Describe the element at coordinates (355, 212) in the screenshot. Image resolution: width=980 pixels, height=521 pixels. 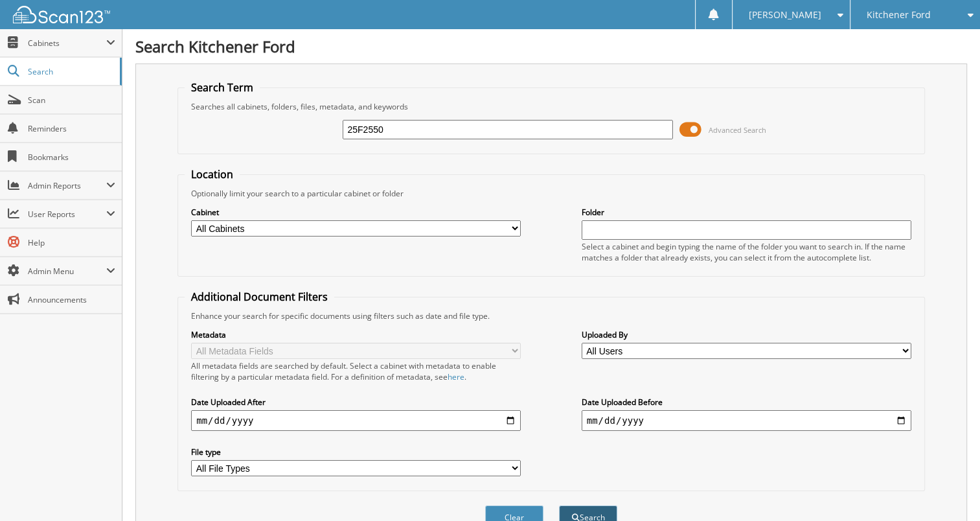
I see `label: Cabinet` at that location.